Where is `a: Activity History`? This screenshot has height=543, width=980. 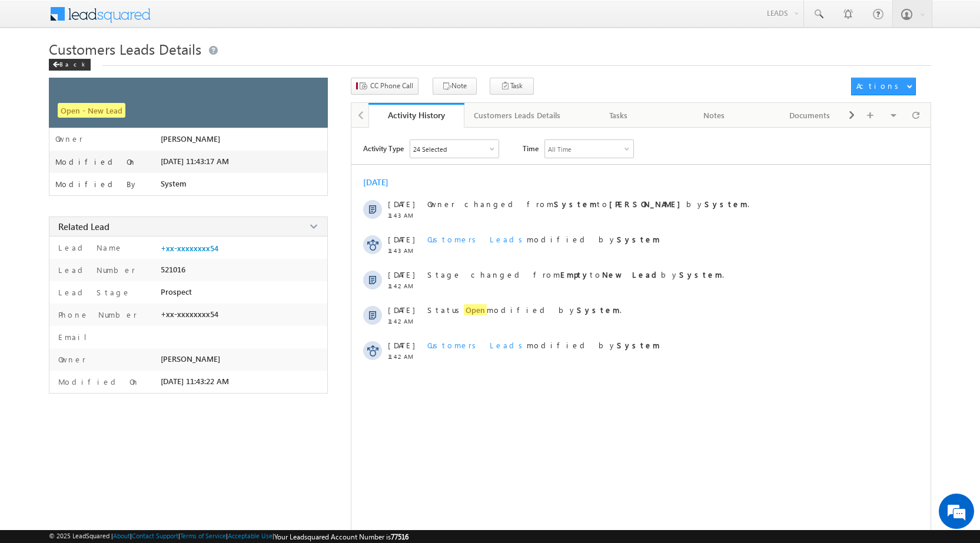 a: Activity History is located at coordinates (416, 115).